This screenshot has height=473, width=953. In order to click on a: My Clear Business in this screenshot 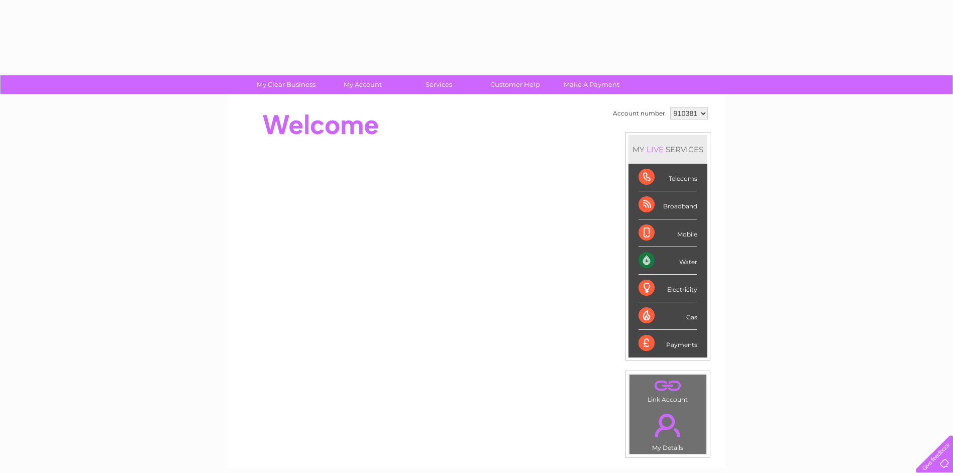, I will do `click(286, 84)`.